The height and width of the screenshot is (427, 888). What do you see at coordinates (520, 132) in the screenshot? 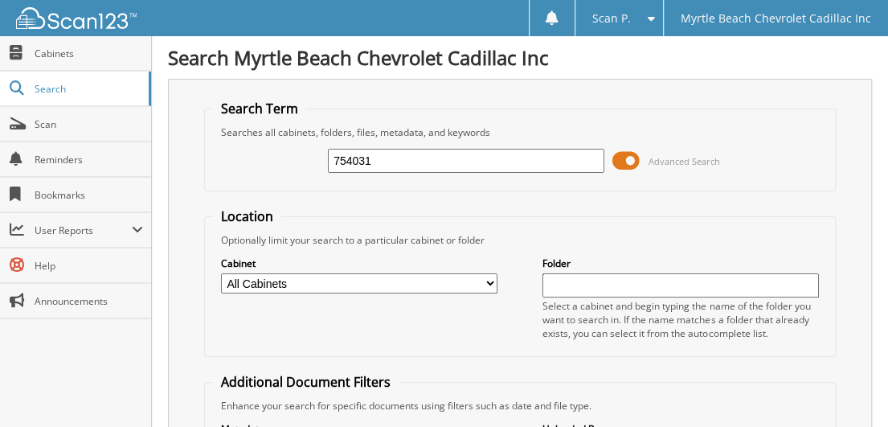
I see `div: Searches all cabinets, folders, files, metadata, and keywords` at bounding box center [520, 132].